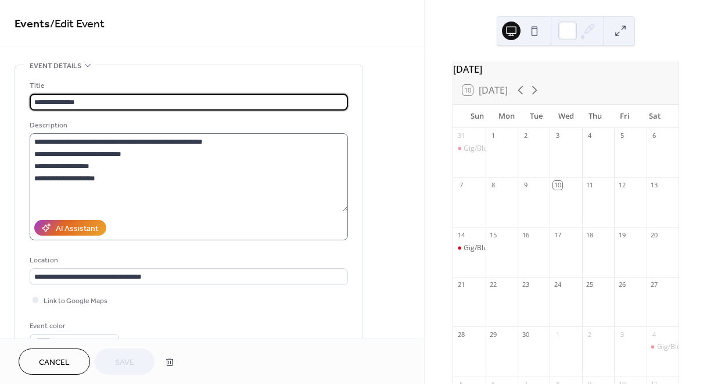  What do you see at coordinates (79, 343) in the screenshot?
I see `span: #D0021BFF` at bounding box center [79, 343].